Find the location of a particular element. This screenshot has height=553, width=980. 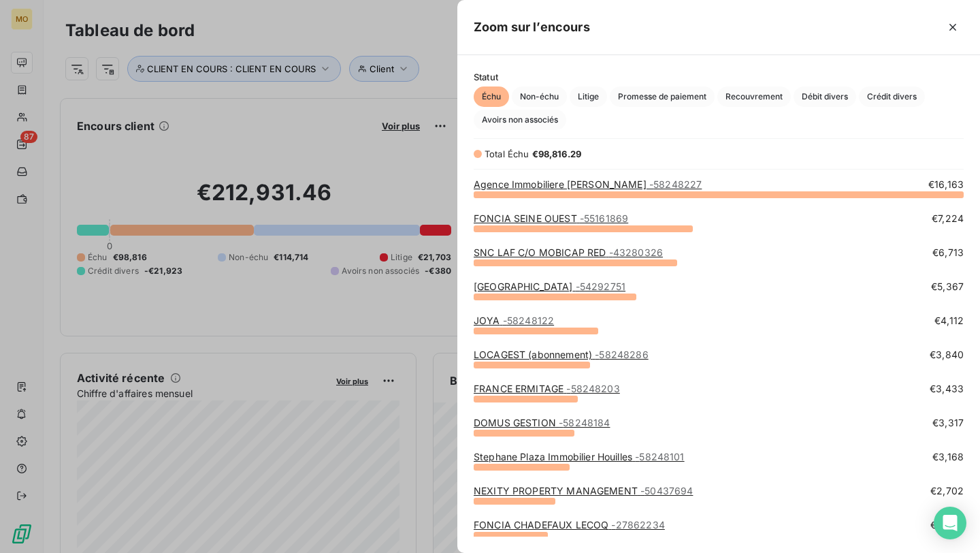

div: Open Intercom Messenger is located at coordinates (950, 523).